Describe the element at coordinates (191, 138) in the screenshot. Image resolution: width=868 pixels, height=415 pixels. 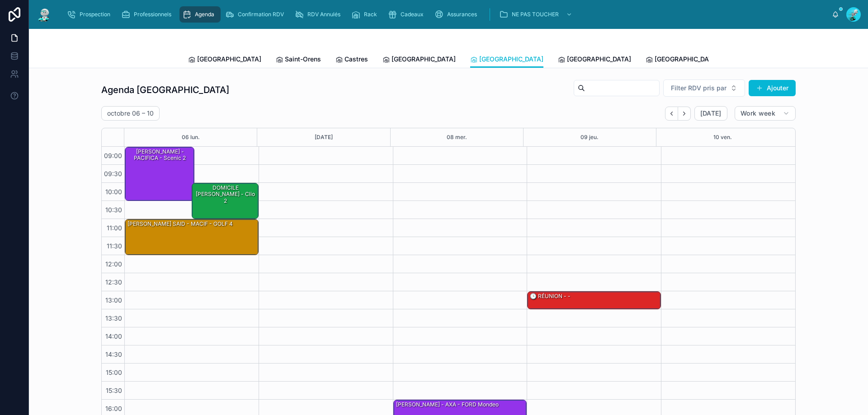
I see `button: 06 lun.` at that location.